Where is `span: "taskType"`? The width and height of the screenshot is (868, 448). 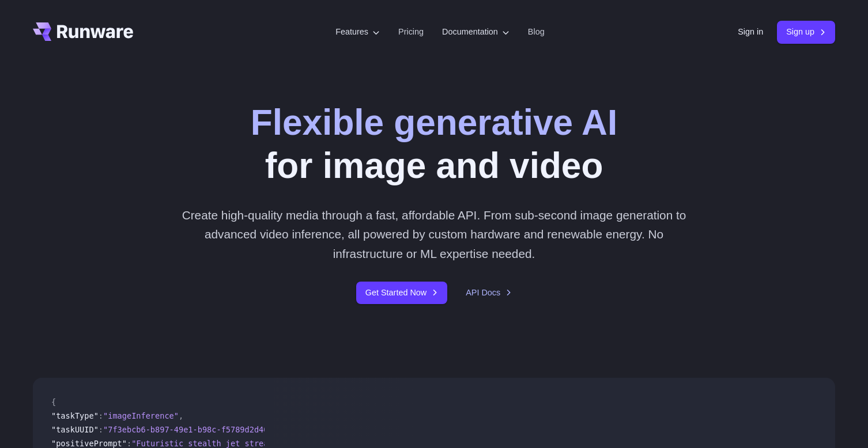
span: "taskType" is located at coordinates (75, 416).